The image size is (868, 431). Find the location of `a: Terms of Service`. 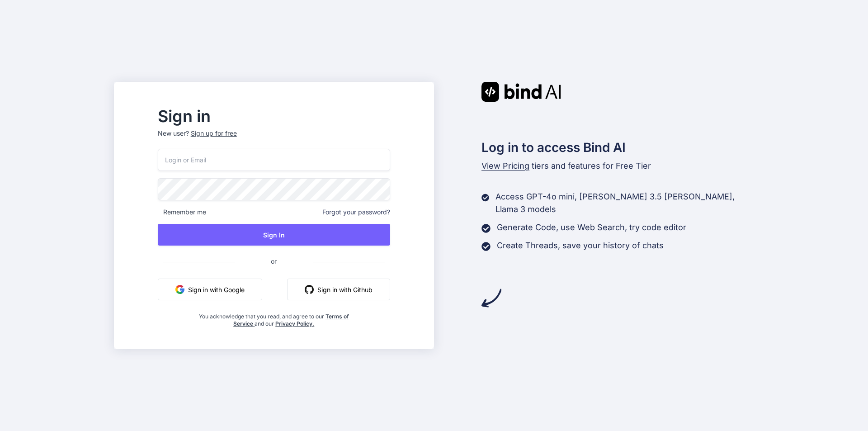

a: Terms of Service is located at coordinates (291, 320).